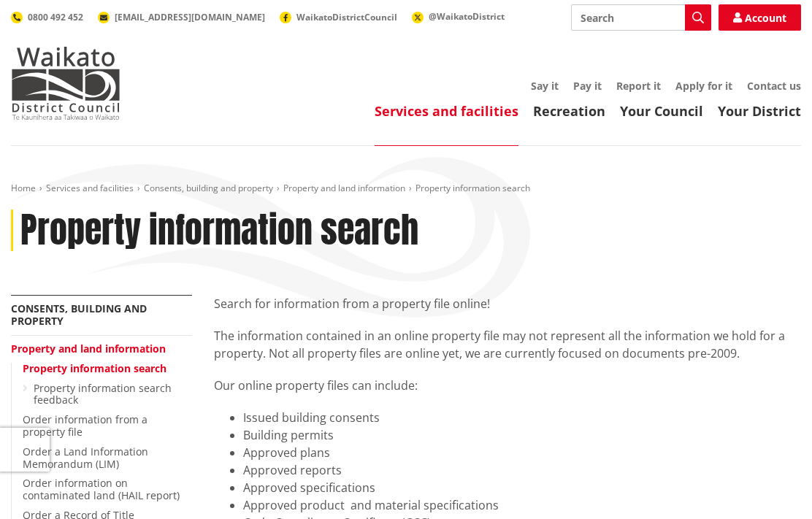  Describe the element at coordinates (347, 17) in the screenshot. I see `span: WaikatoDistrictCouncil` at that location.